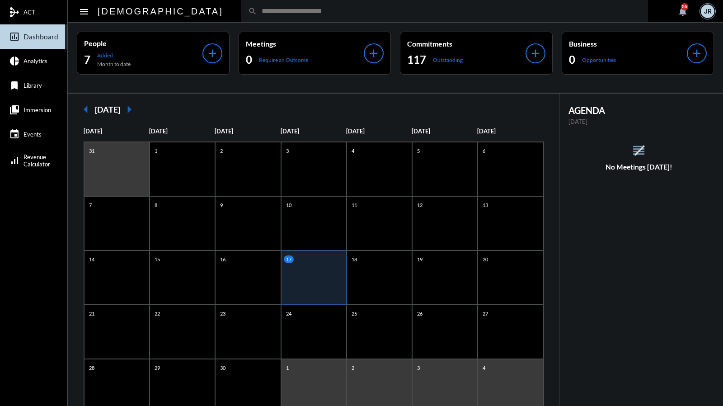 This screenshot has height=406, width=723. I want to click on p: 25, so click(354, 313).